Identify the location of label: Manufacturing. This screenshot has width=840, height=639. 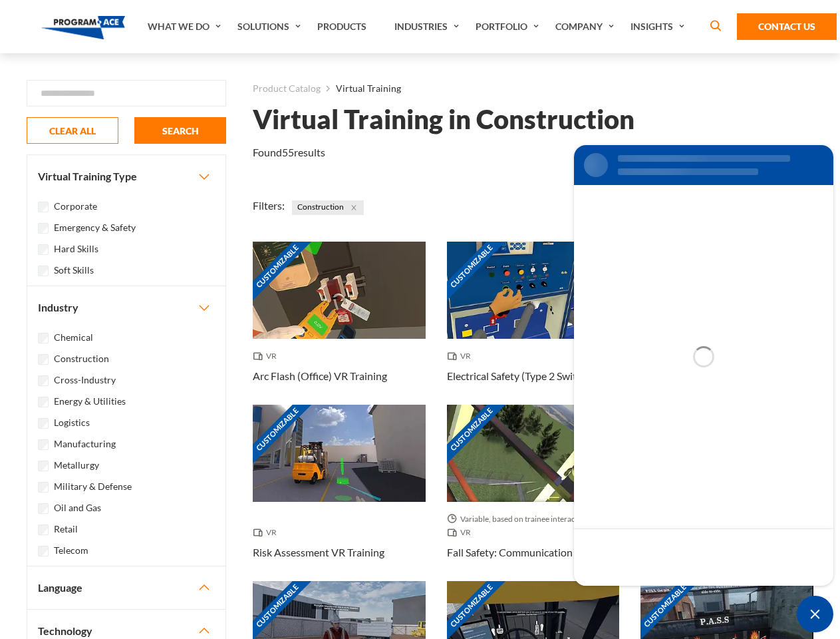
(85, 444).